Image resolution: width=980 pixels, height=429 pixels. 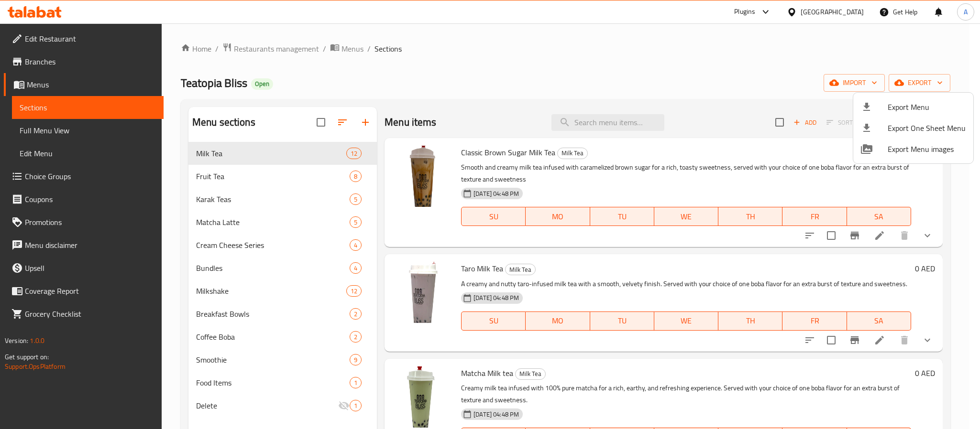 What do you see at coordinates (914, 107) in the screenshot?
I see `li: Export menu items` at bounding box center [914, 107].